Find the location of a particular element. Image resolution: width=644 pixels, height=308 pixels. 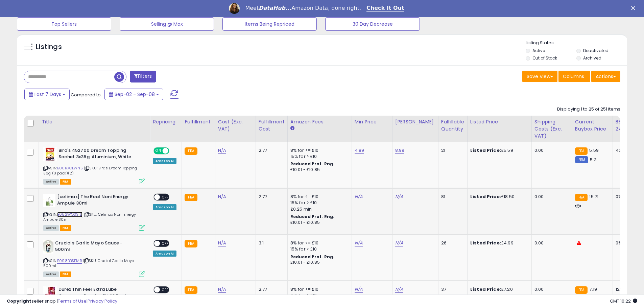

span: Columns is located at coordinates (573, 77).